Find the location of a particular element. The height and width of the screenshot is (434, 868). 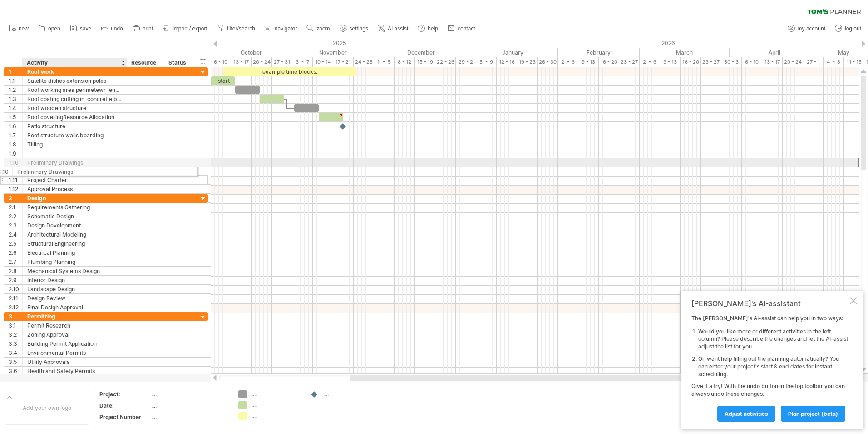

div: Schematic Design is located at coordinates (74, 216).